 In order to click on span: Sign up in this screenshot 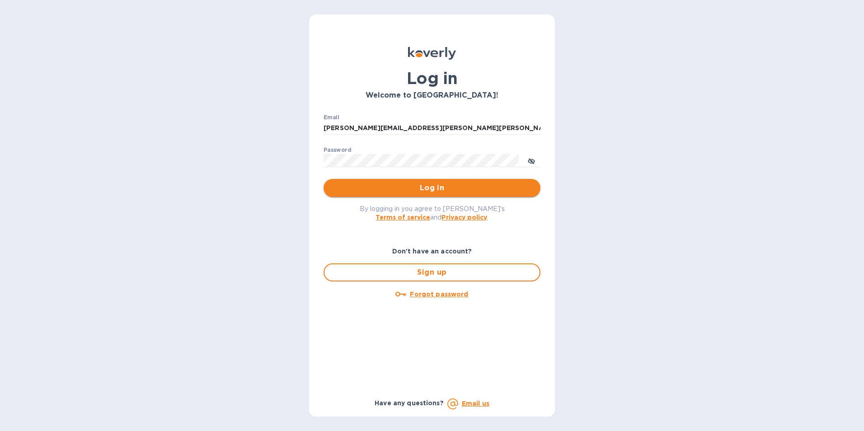, I will do `click(432, 272)`.